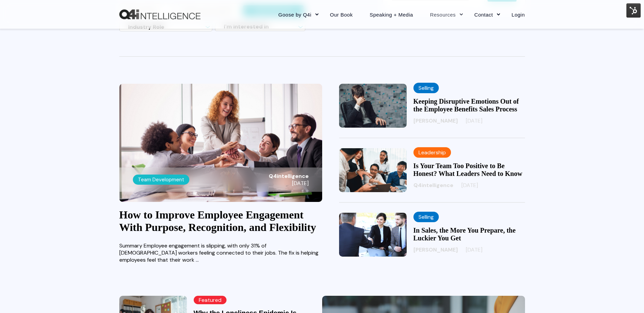 The image size is (644, 313). I want to click on label: Leadership, so click(432, 152).